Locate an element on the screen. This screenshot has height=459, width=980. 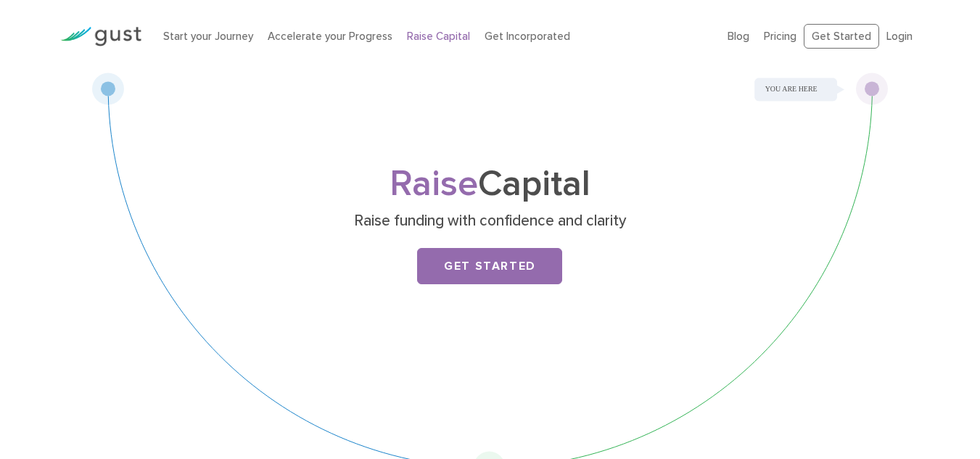
a: Start your Journey is located at coordinates (208, 36).